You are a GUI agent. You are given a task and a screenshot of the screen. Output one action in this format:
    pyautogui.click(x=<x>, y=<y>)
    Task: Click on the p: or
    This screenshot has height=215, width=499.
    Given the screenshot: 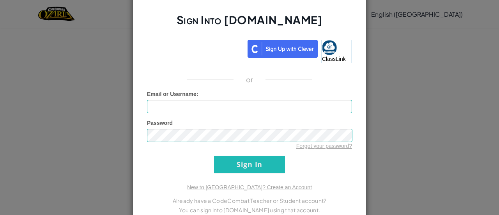 What is the action you would take?
    pyautogui.click(x=250, y=80)
    